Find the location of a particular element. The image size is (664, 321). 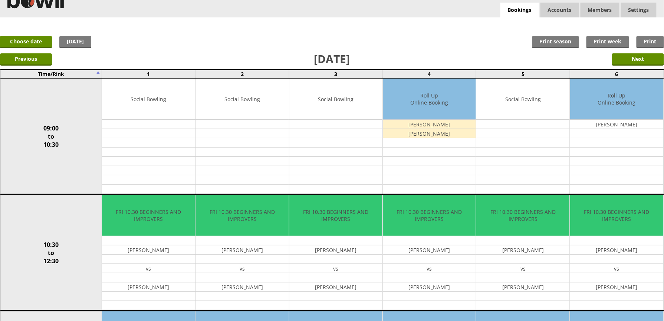

td: 4 is located at coordinates (430, 74).